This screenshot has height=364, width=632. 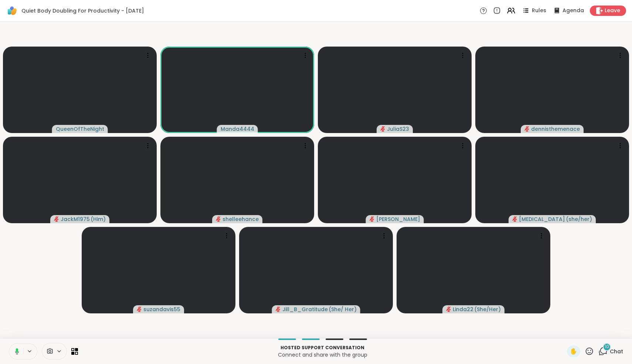 What do you see at coordinates (616, 351) in the screenshot?
I see `span: Chat` at bounding box center [616, 351].